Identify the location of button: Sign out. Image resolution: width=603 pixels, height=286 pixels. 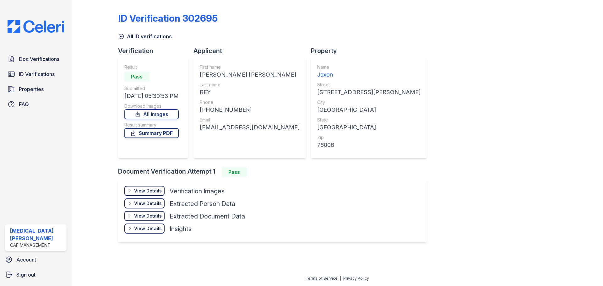
(36, 275).